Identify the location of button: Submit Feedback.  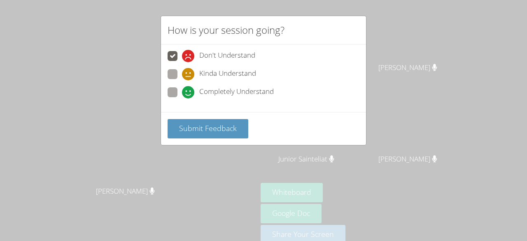
(208, 128).